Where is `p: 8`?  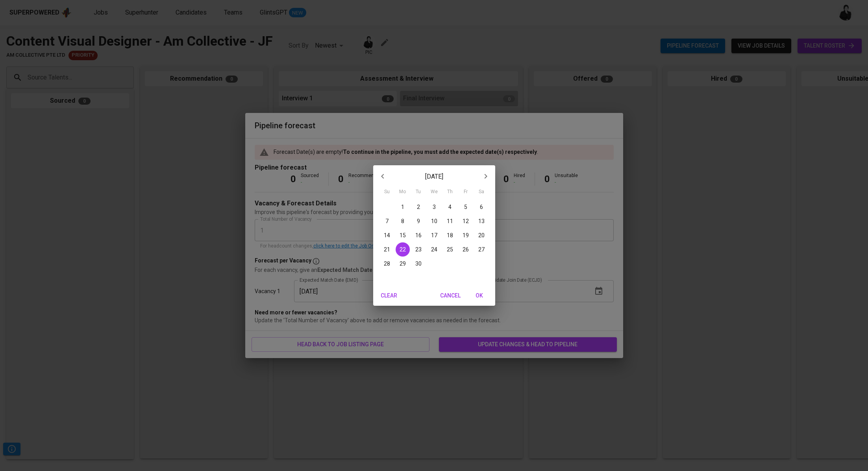 p: 8 is located at coordinates (403, 221).